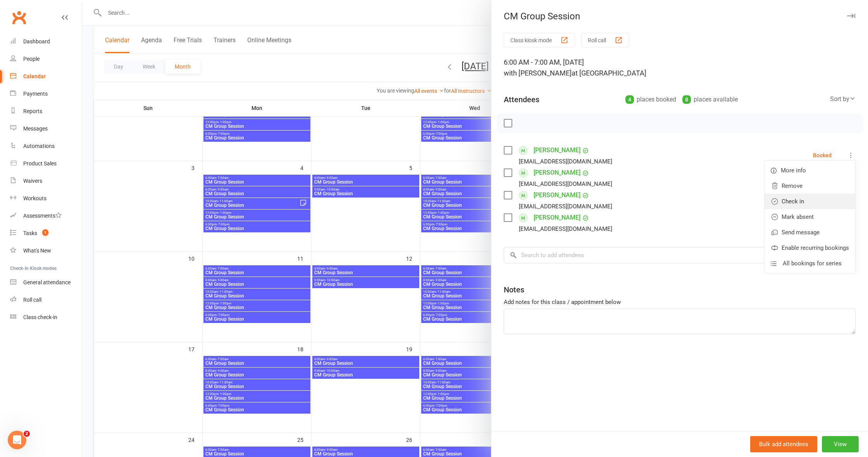  What do you see at coordinates (46, 283) in the screenshot?
I see `a: General attendance kiosk mode` at bounding box center [46, 283].